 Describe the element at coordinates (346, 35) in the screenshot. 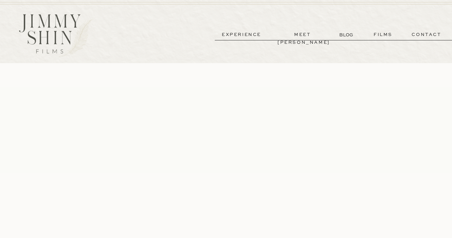

I see `p: BLOG` at that location.